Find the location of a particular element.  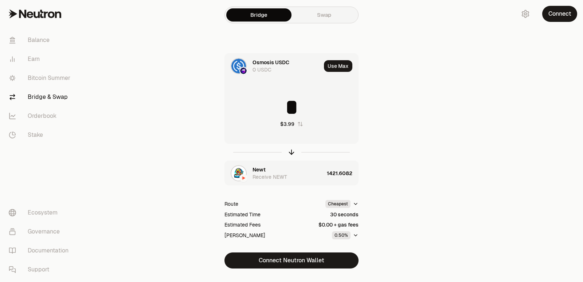

a: Ecosystem is located at coordinates (41, 212).